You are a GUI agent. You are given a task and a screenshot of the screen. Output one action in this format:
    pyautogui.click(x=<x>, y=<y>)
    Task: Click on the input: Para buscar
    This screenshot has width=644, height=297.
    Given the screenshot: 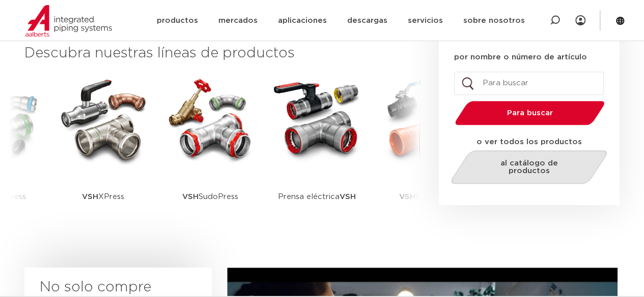 What is the action you would take?
    pyautogui.click(x=528, y=84)
    